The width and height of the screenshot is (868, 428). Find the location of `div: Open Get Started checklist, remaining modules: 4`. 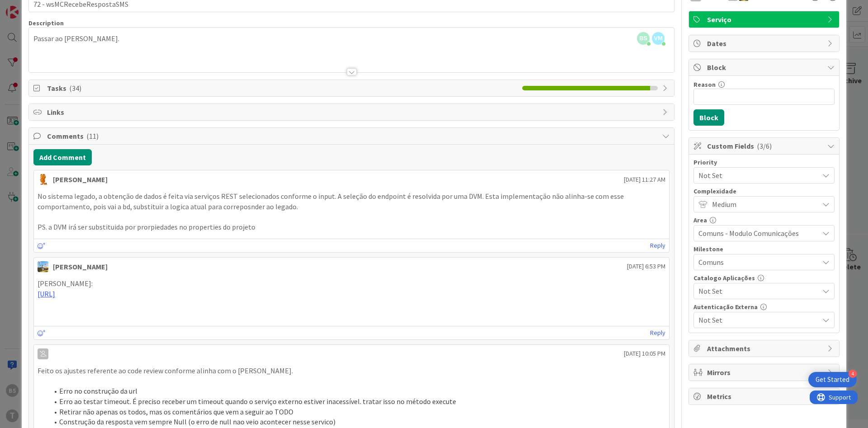

div: Open Get Started checklist, remaining modules: 4 is located at coordinates (832, 379).